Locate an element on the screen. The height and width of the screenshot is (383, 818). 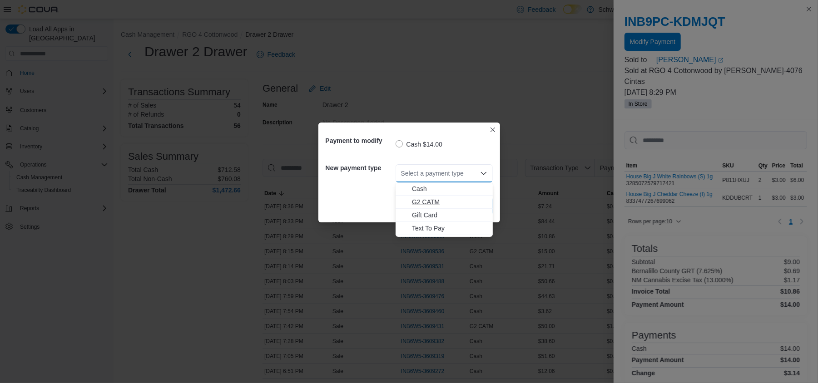
h5: Payment to modify is located at coordinates (360, 141).